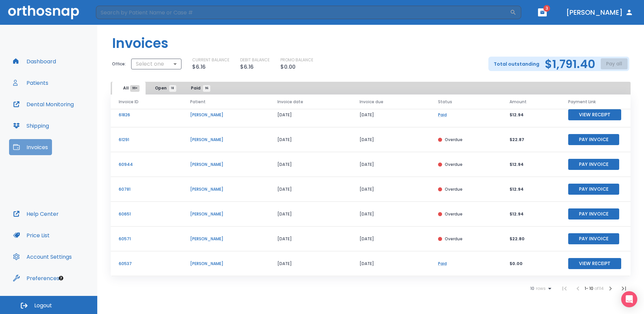 This screenshot has width=644, height=314. What do you see at coordinates (147, 140) in the screenshot?
I see `p: 61291` at bounding box center [147, 140].